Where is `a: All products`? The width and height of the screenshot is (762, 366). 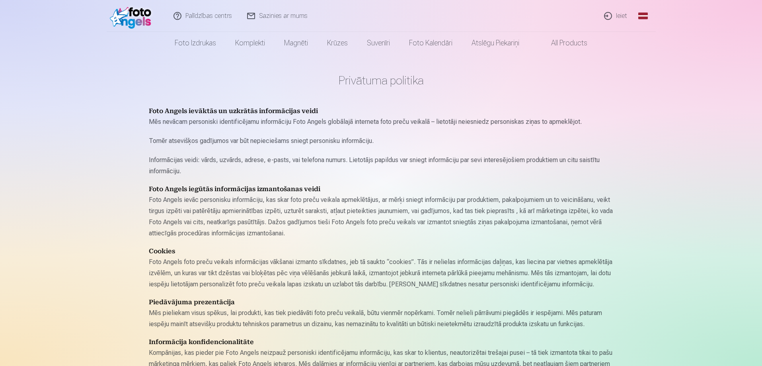
a: All products is located at coordinates (563, 43).